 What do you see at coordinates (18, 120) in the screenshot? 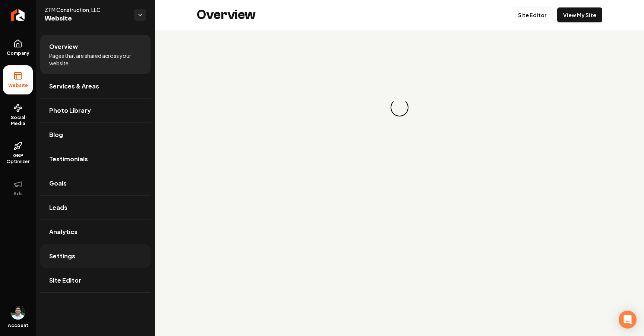
I see `span: Social Media` at bounding box center [18, 120].